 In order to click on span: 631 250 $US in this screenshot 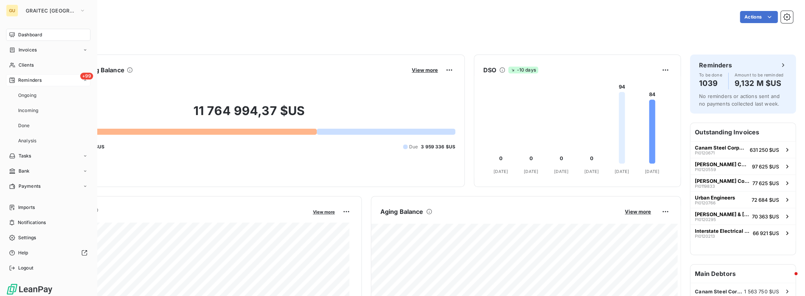, I will do `click(764, 150)`.